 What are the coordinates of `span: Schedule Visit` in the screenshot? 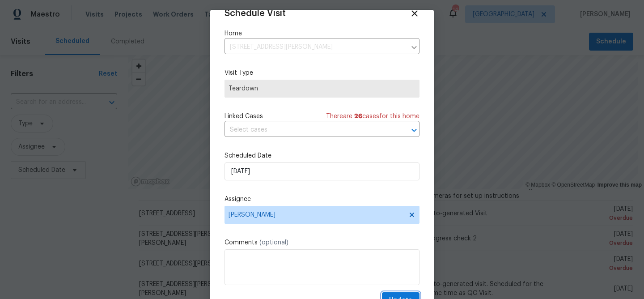 It's located at (255, 13).